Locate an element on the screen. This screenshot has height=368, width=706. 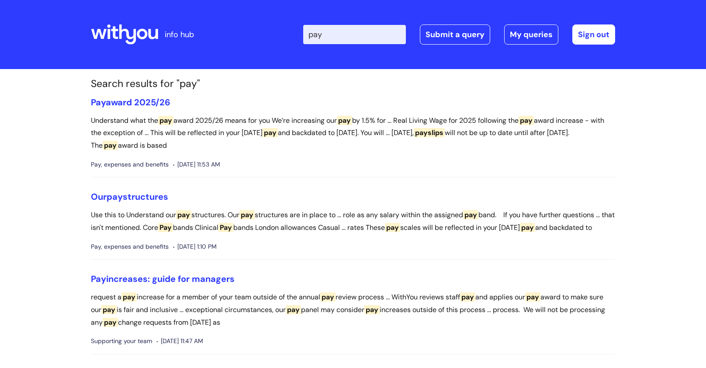
a: Sign out is located at coordinates (594, 35).